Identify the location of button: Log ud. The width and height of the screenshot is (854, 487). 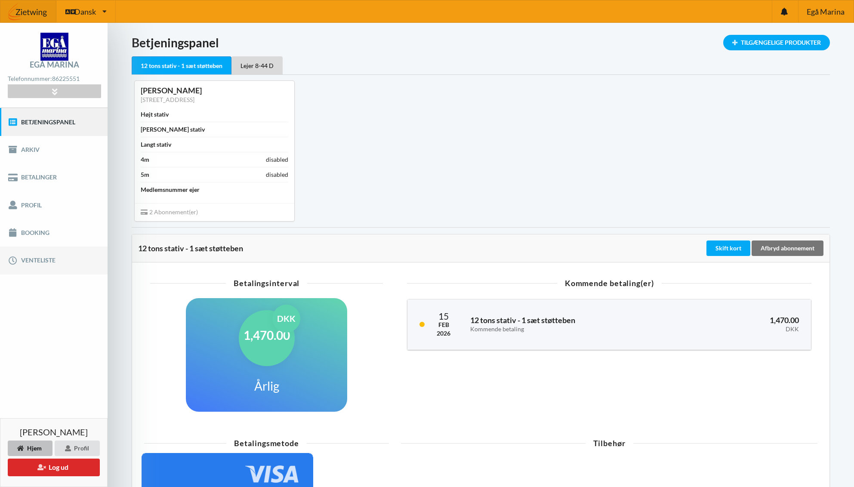
(54, 467).